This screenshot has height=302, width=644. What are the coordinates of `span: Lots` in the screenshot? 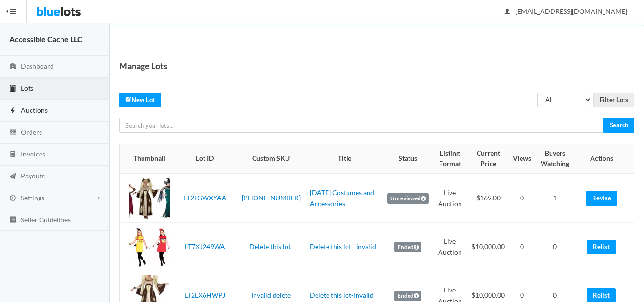 It's located at (27, 88).